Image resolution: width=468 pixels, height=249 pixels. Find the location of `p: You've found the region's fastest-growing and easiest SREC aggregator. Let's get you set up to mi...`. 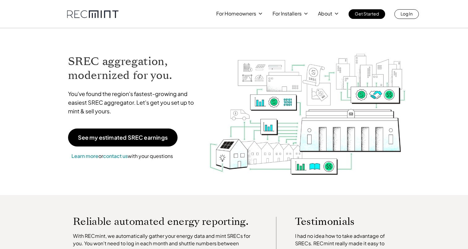

p: You've found the region's fastest-growing and easiest SREC aggregator. Let's get you set up to mi... is located at coordinates (134, 102).